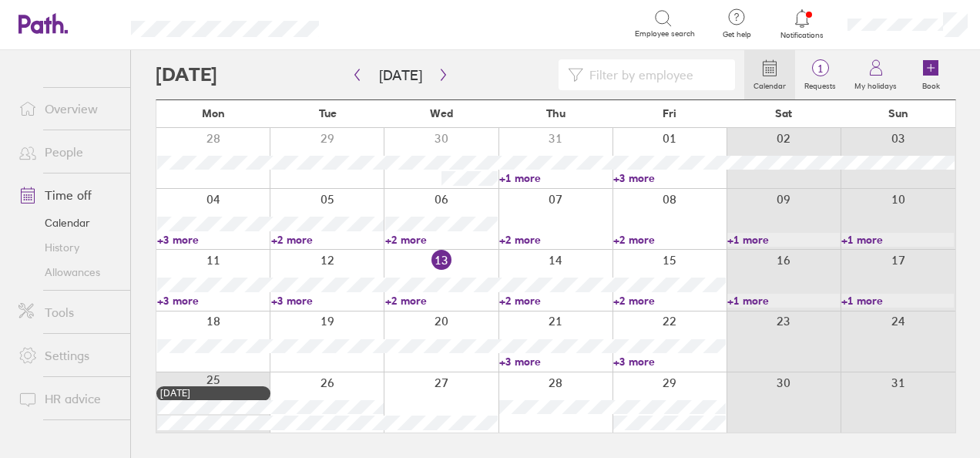 The height and width of the screenshot is (458, 980). What do you see at coordinates (802, 24) in the screenshot?
I see `a: Notifications` at bounding box center [802, 24].